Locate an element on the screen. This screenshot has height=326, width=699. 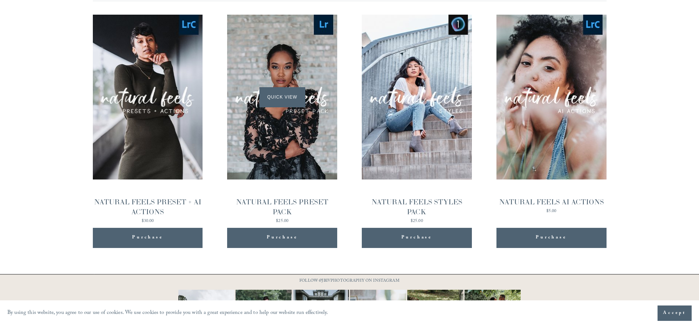
a: NATURAL FEELS AI ACTIONS is located at coordinates (551, 115).